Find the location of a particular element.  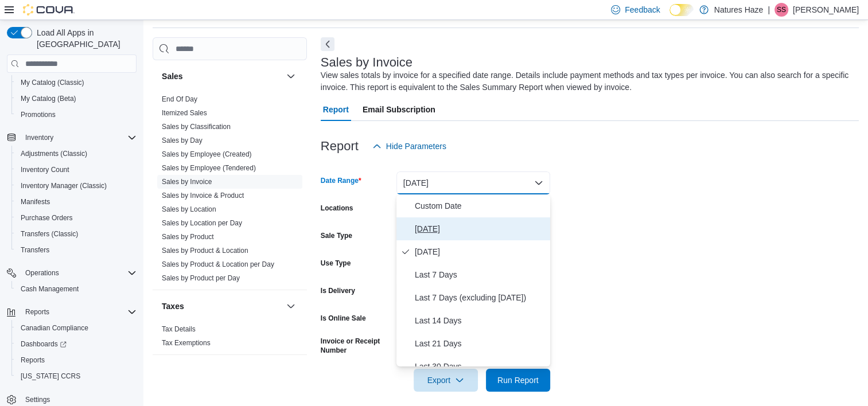

a: Sales by Employee (Tendered) is located at coordinates (209, 168).